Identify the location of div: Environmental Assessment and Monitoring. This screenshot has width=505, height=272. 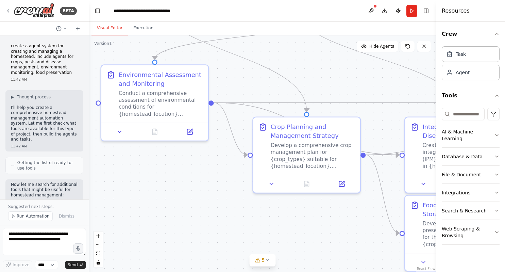
(161, 79).